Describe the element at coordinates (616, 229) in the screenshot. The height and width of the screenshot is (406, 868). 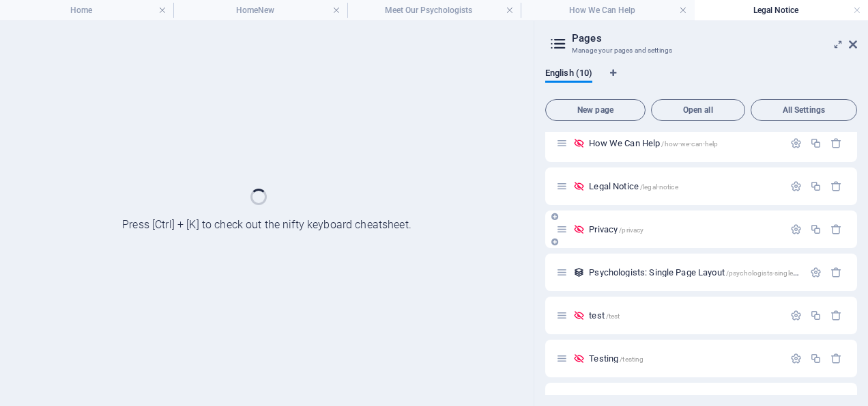
I see `span: Privacy` at that location.